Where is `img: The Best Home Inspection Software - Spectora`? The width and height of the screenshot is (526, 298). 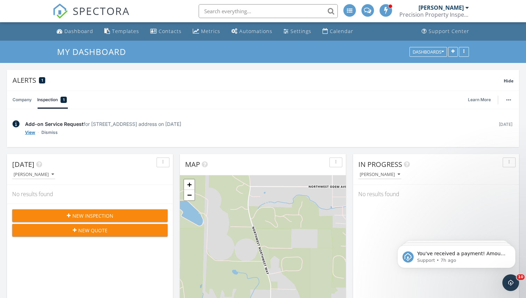 img: The Best Home Inspection Software - Spectora is located at coordinates (60, 11).